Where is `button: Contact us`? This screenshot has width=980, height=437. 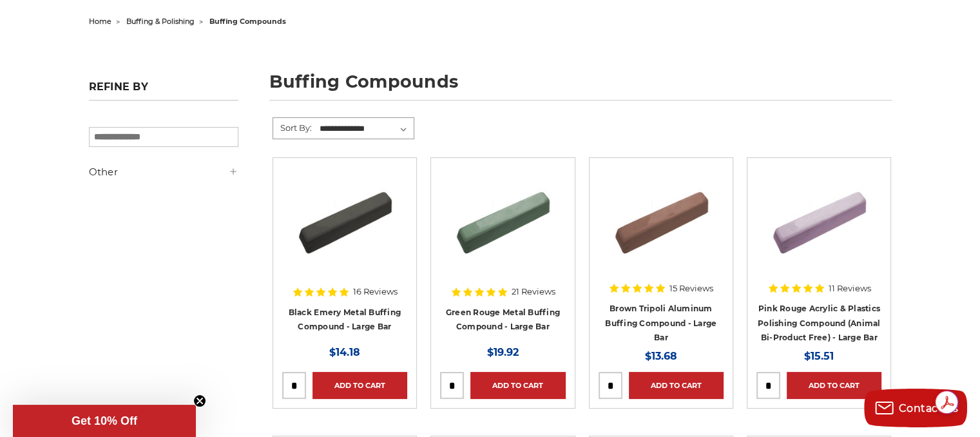 button: Contact us is located at coordinates (916, 408).